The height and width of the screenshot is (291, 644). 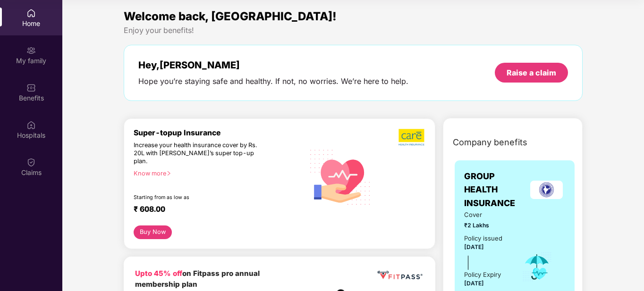 I want to click on div: Policy Expiry, so click(x=483, y=274).